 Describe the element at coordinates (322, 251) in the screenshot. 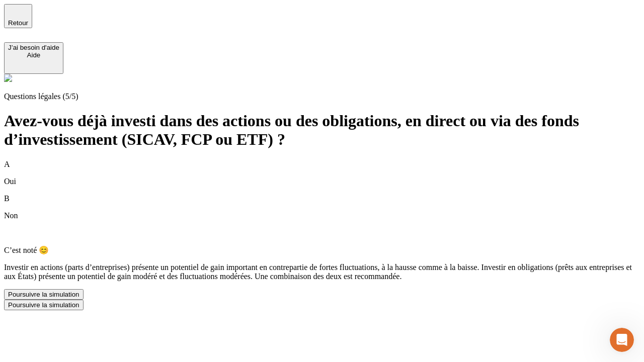

I see `p: C’est noté 😊` at that location.